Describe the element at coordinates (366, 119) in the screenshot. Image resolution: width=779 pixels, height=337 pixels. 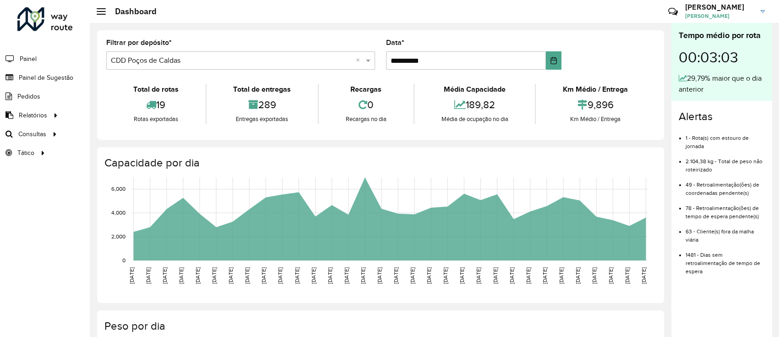
I see `div: Recargas no dia` at that location.